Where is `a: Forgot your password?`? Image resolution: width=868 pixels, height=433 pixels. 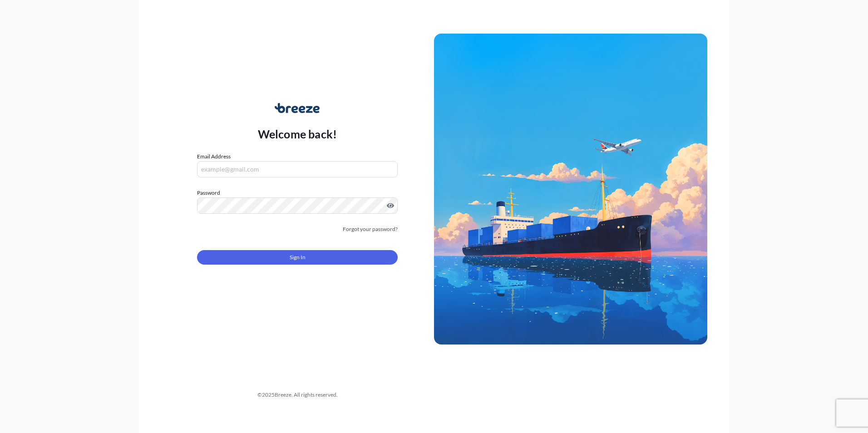
a: Forgot your password? is located at coordinates (370, 229).